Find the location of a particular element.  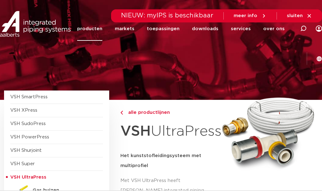

span: VSH SudoPress is located at coordinates (28, 124).